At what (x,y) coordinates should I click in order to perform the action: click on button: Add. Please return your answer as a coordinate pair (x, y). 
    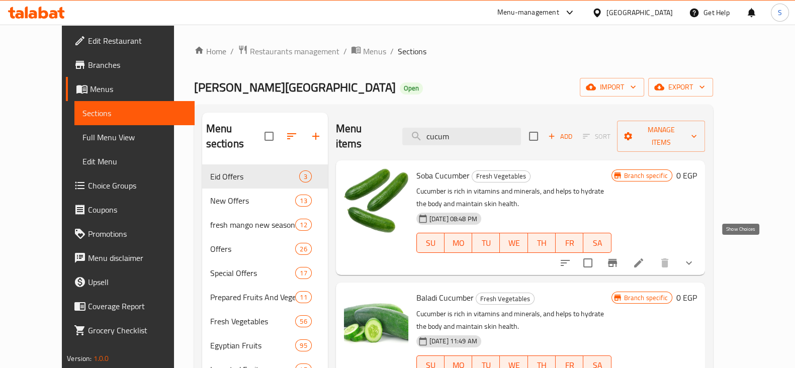
    Looking at the image, I should click on (560, 136).